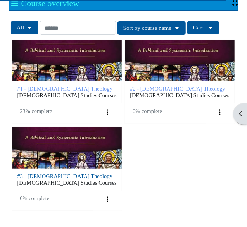 The width and height of the screenshot is (247, 227). Describe the element at coordinates (152, 28) in the screenshot. I see `button: Sorting drop-down menu` at that location.